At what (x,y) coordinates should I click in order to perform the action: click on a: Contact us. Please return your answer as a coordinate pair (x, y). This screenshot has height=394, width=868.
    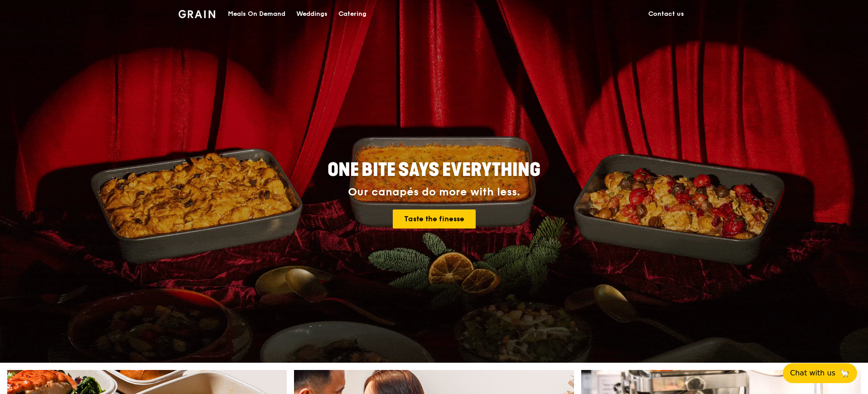
    Looking at the image, I should click on (666, 14).